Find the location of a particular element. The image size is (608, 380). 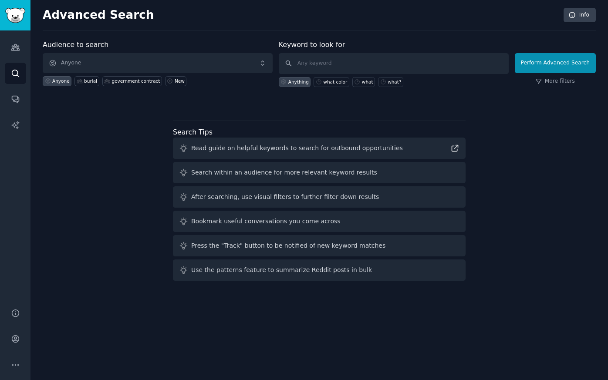

span: Anyone is located at coordinates (158, 63).